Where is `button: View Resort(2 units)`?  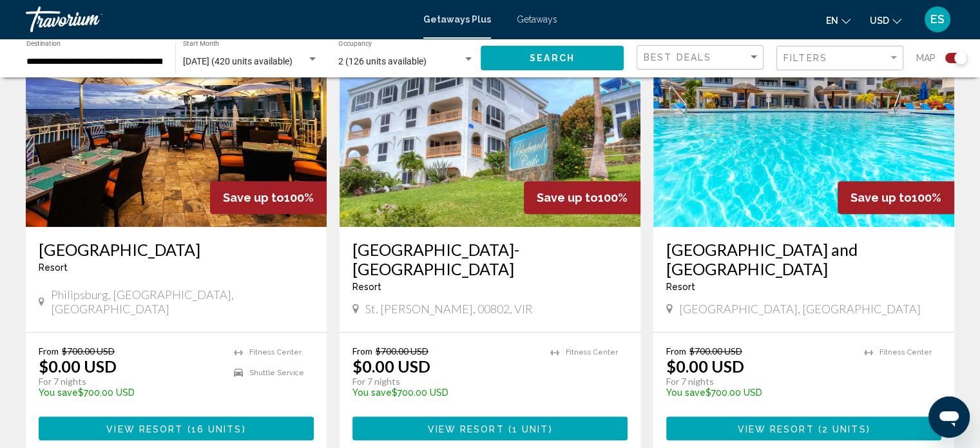
button: View Resort(2 units) is located at coordinates (803, 428).